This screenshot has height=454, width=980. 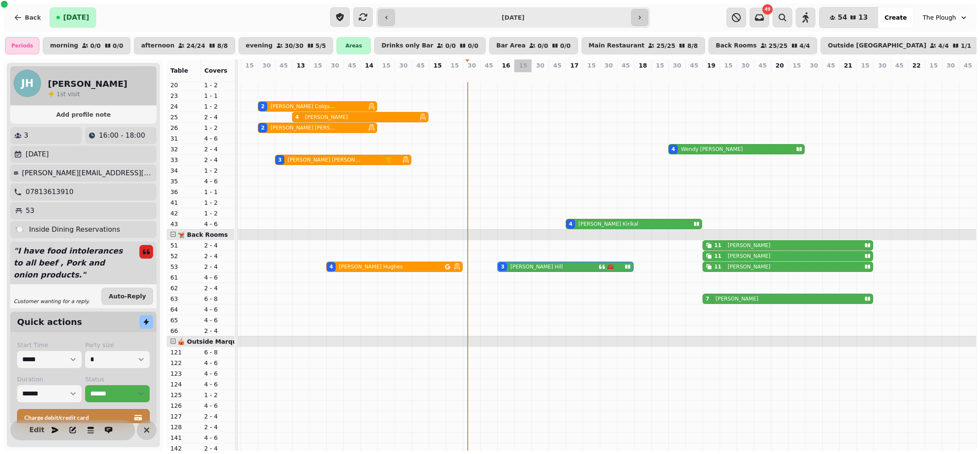 I want to click on p: 18, so click(x=711, y=75).